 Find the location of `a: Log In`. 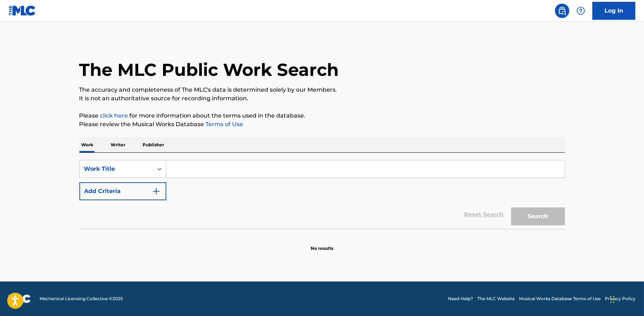

a: Log In is located at coordinates (614, 11).